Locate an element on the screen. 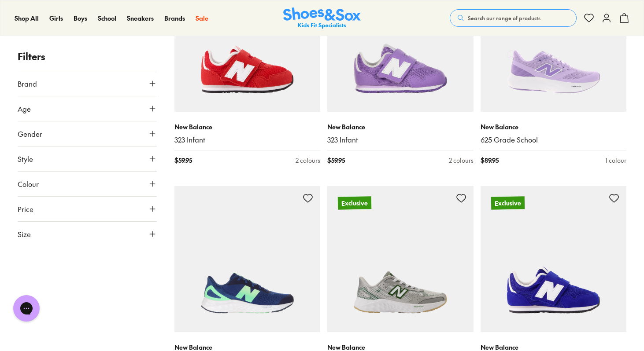  a: Shop All is located at coordinates (26, 18).